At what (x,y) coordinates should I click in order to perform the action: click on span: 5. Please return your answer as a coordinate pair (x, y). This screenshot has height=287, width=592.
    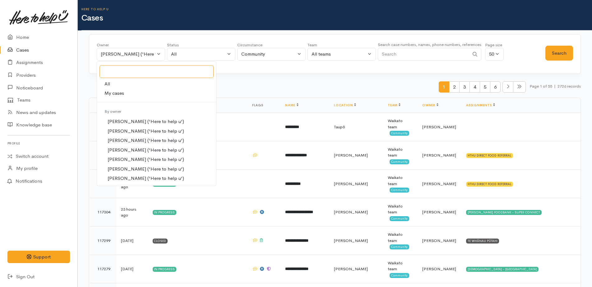
    Looking at the image, I should click on (485, 87).